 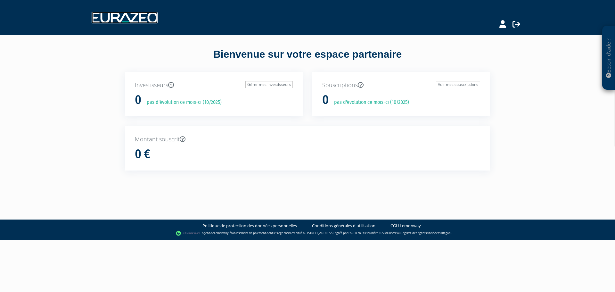 What do you see at coordinates (426, 233) in the screenshot?
I see `a: Registre des agents financiers (Regafi)` at bounding box center [426, 233].